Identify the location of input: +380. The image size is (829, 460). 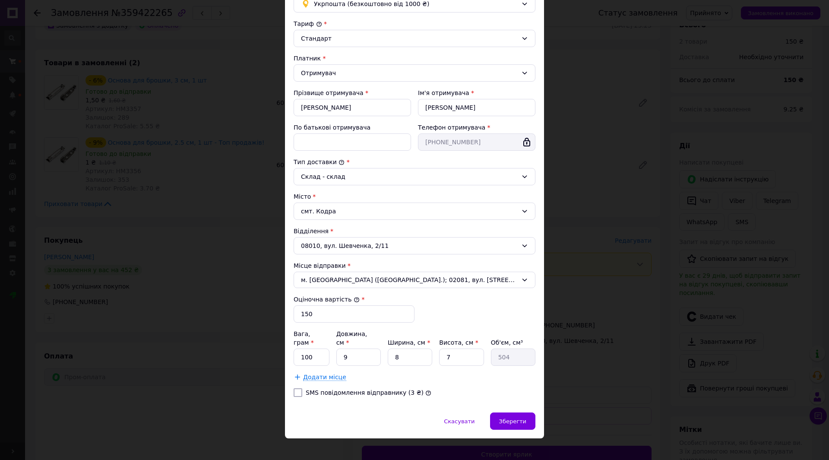
(477, 142).